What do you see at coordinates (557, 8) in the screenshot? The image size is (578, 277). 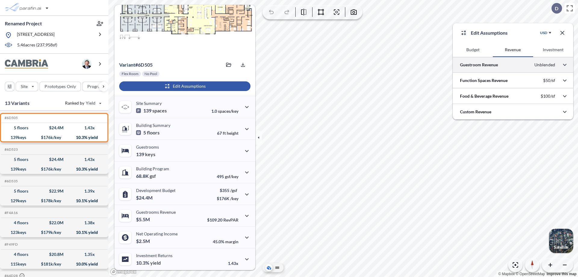 I see `p: D` at bounding box center [557, 8].